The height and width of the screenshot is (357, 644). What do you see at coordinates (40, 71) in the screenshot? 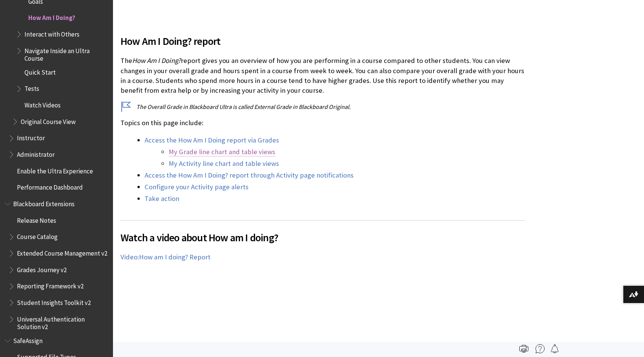
I see `span: Quick Start` at bounding box center [40, 71].